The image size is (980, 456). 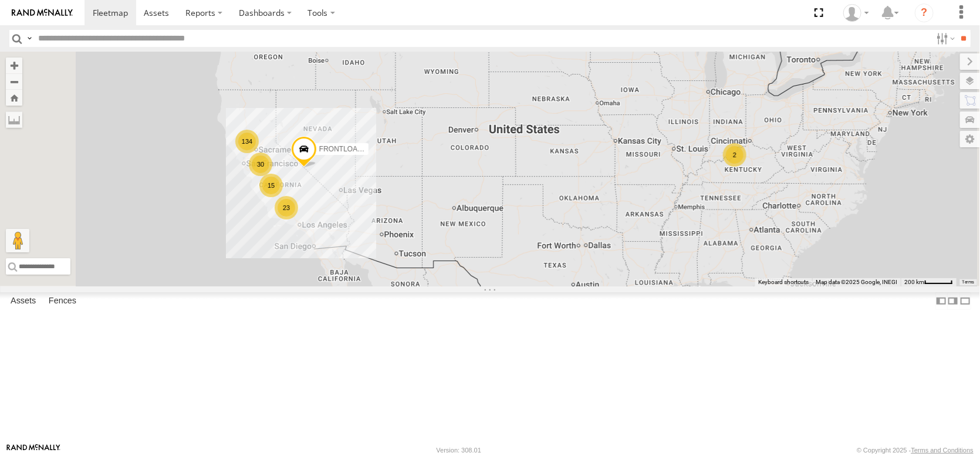 What do you see at coordinates (33, 450) in the screenshot?
I see `a: Visit our Website` at bounding box center [33, 450].